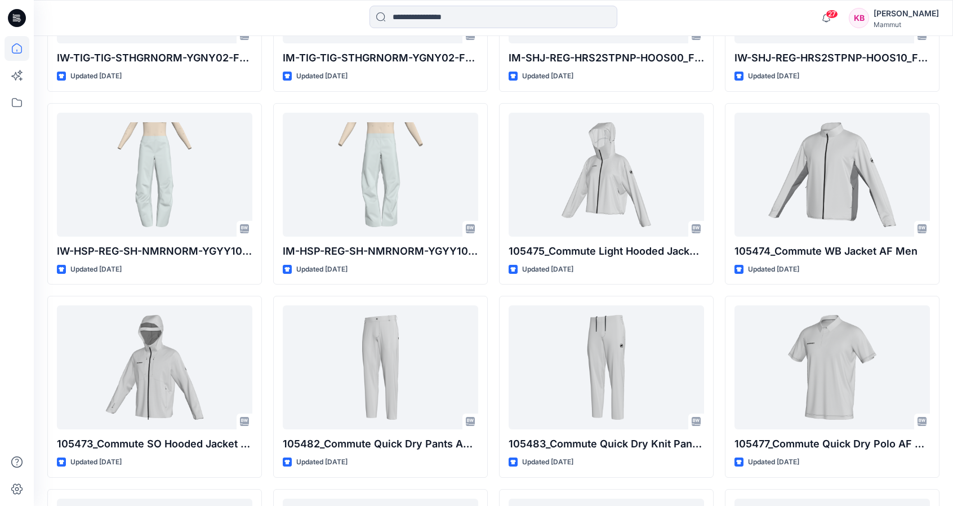  What do you see at coordinates (380, 251) in the screenshot?
I see `p: IM-HSP-REG-SH-NMRNORM-YGYY10-2025-08` at bounding box center [380, 251].